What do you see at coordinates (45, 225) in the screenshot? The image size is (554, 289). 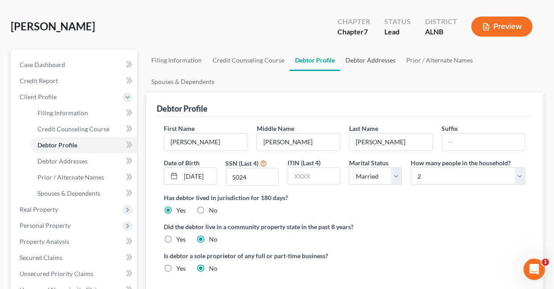 I see `span: Personal Property` at bounding box center [45, 225].